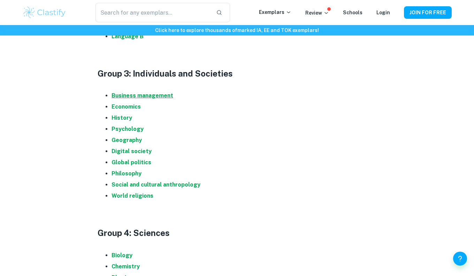 This screenshot has height=276, width=474. I want to click on strong: World religions, so click(132, 196).